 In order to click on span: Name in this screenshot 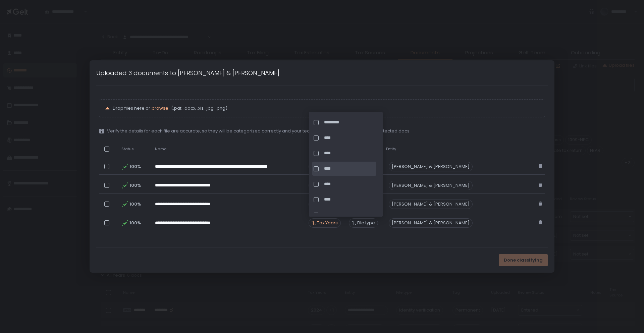, I will do `click(161, 149)`.